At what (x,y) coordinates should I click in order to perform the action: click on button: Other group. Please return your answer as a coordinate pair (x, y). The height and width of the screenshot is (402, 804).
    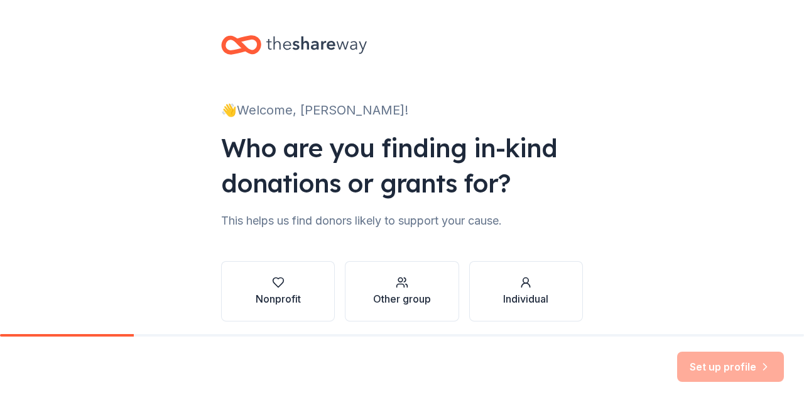
    Looking at the image, I should click on (402, 291).